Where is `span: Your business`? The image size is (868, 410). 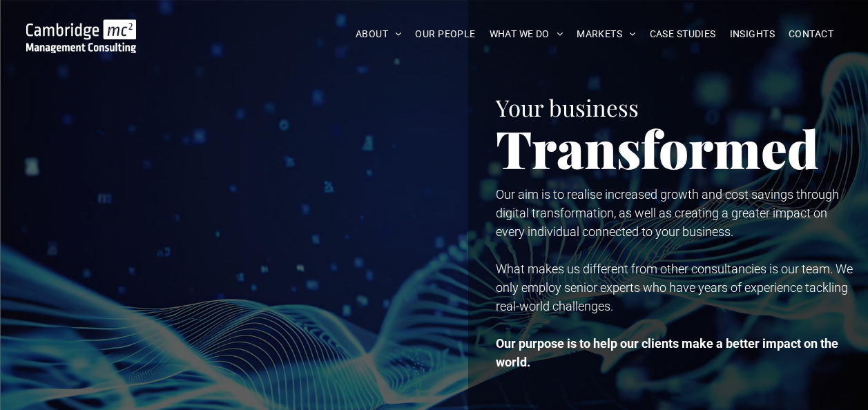 span: Your business is located at coordinates (567, 107).